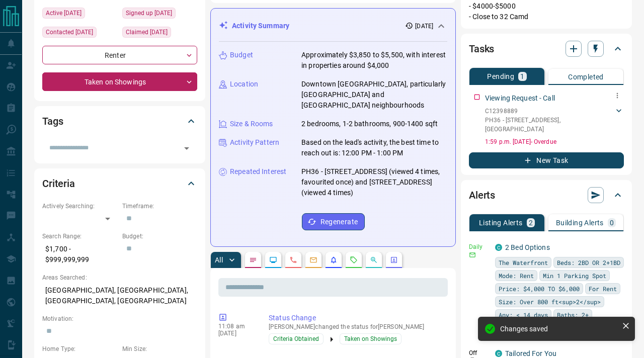 The height and width of the screenshot is (358, 644). Describe the element at coordinates (252, 124) in the screenshot. I see `p: Size & Rooms` at that location.